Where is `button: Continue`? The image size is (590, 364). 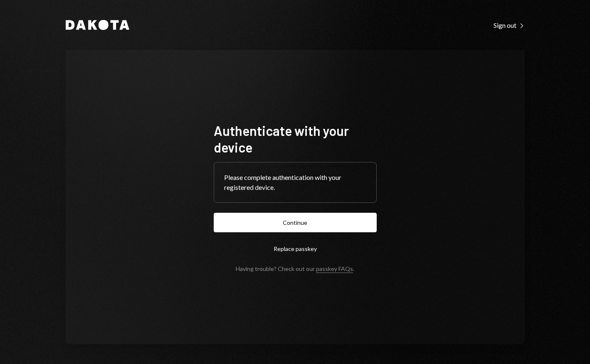
button: Continue is located at coordinates (295, 222).